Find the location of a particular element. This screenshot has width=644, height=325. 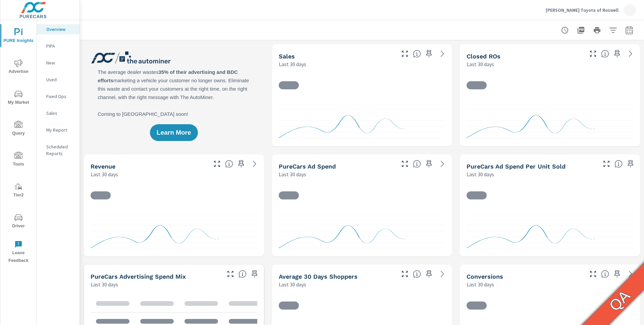

button: "Export Report to PDF" is located at coordinates (581, 30).